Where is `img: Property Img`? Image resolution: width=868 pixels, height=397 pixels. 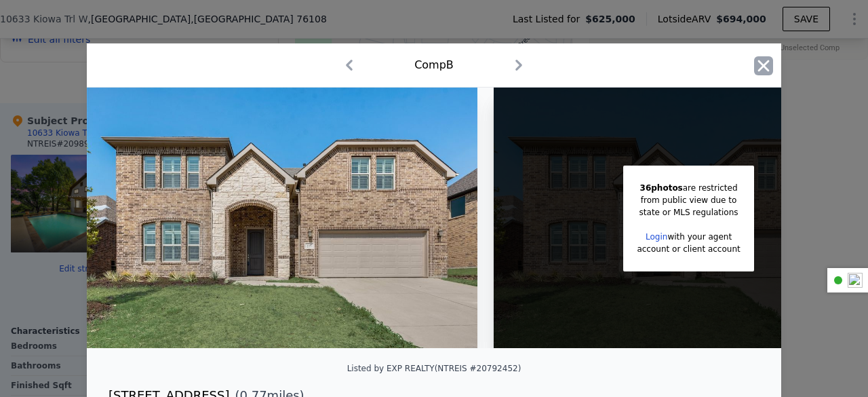 img: Property Img is located at coordinates (282, 218).